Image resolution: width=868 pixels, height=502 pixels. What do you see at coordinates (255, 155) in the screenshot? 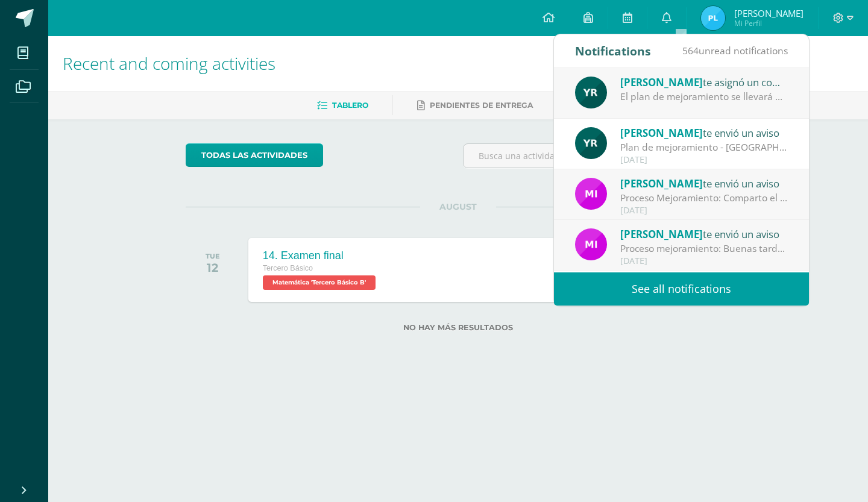
I see `a: todas las Actividades` at bounding box center [255, 155].